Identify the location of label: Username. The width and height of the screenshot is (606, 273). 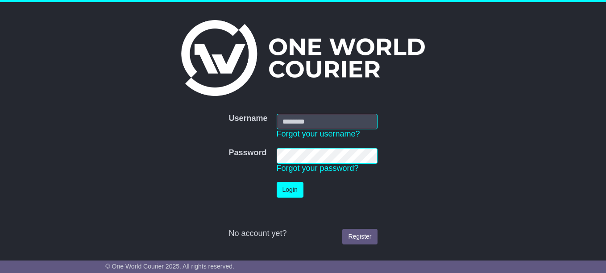
(248, 119).